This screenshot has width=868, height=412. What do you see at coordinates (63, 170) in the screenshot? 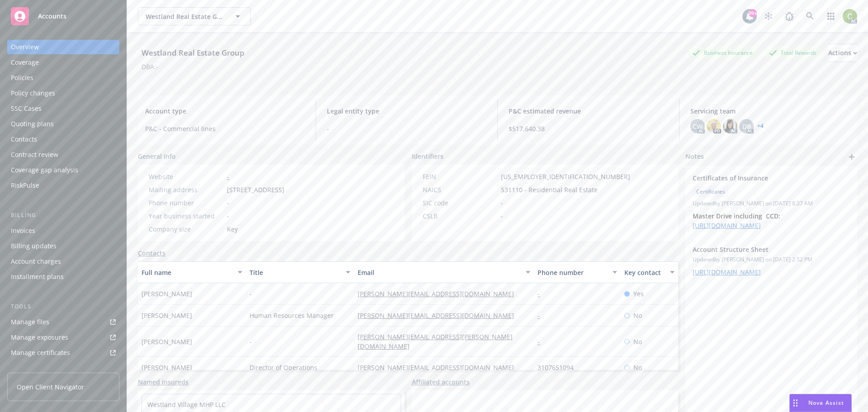
I see `a: Coverage gap analysis` at bounding box center [63, 170].